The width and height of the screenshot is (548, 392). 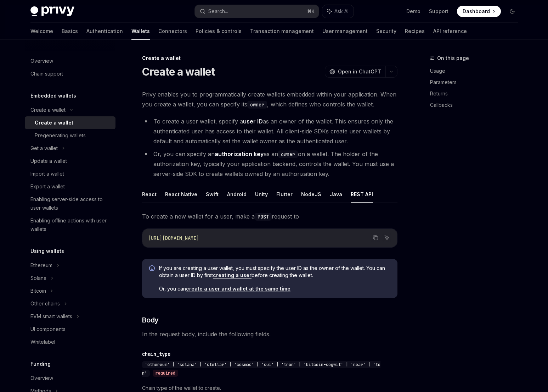 What do you see at coordinates (51, 316) in the screenshot?
I see `div: EVM smart wallets` at bounding box center [51, 316].